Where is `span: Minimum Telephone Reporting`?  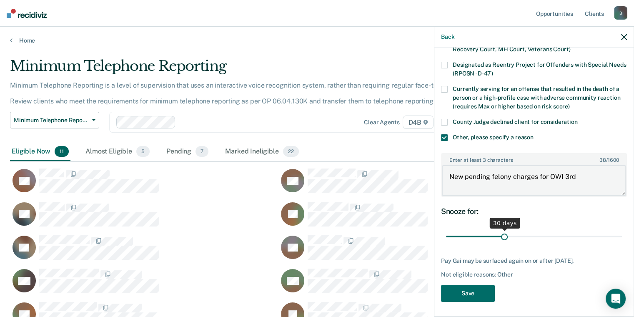 span: Minimum Telephone Reporting is located at coordinates (51, 120).